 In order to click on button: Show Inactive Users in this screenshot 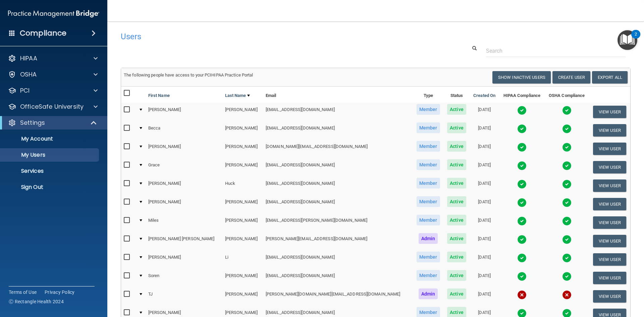, I will do `click(522, 78)`.